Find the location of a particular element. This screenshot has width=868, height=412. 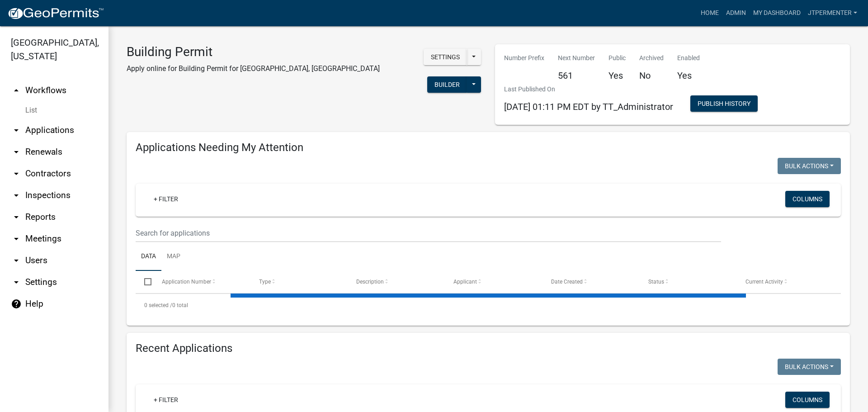

h5: 561 is located at coordinates (577, 75).